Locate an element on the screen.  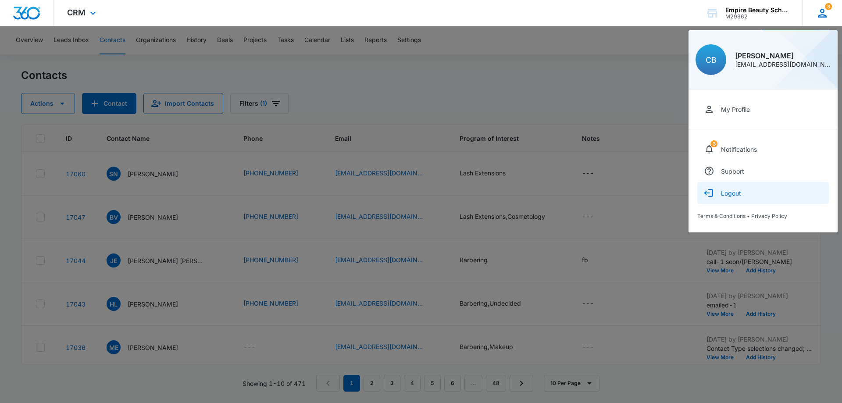
a: Privacy Policy is located at coordinates (769, 216).